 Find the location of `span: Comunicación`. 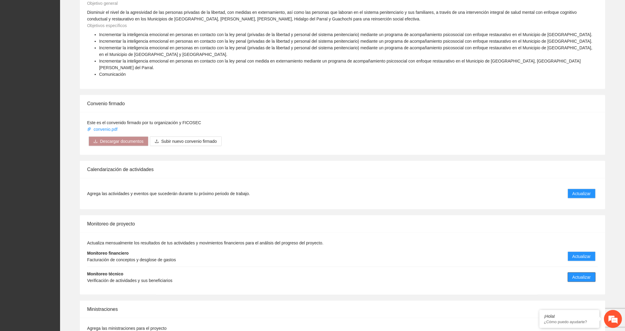

span: Comunicación is located at coordinates (112, 74).